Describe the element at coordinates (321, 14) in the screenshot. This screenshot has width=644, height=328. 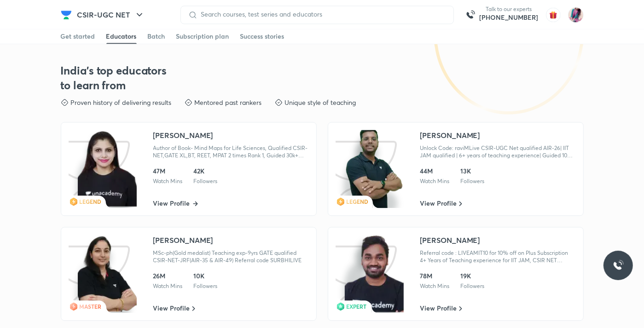
I see `input: Search courses, test series and educators` at that location.